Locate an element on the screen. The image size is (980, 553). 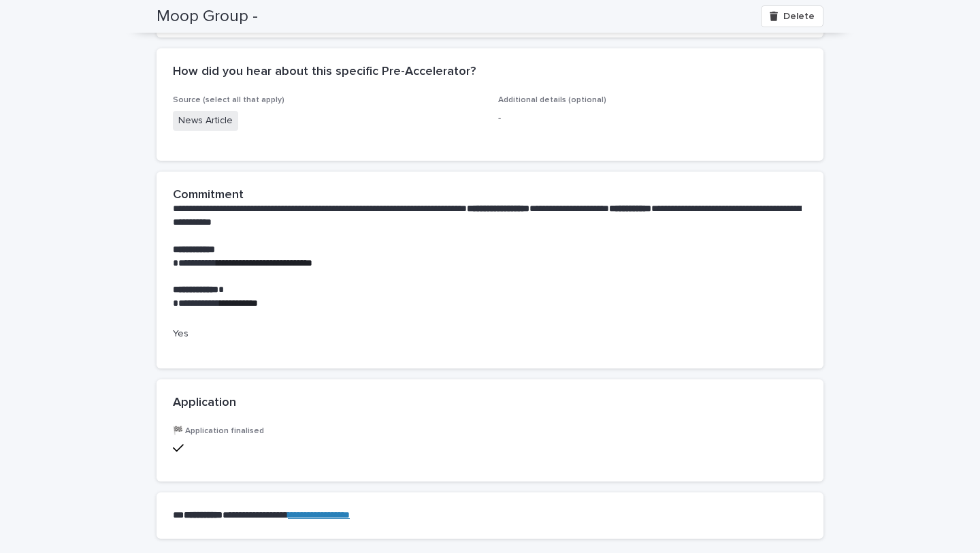
button: Delete is located at coordinates (793, 16).